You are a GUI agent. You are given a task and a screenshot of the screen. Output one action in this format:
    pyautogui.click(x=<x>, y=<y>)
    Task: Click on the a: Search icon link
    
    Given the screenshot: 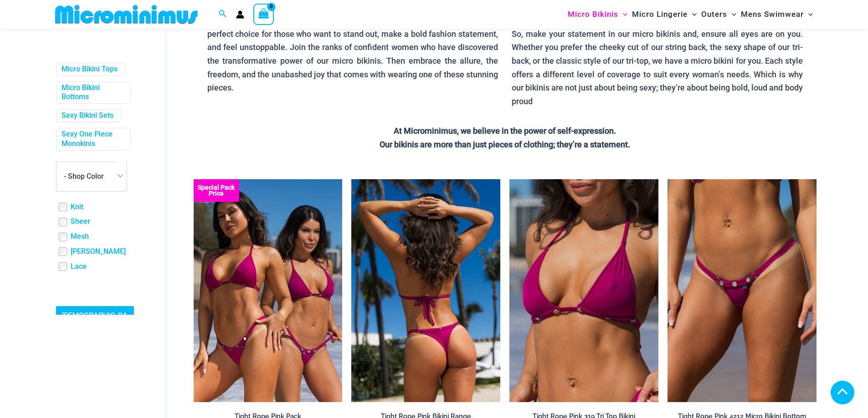 What is the action you would take?
    pyautogui.click(x=223, y=14)
    